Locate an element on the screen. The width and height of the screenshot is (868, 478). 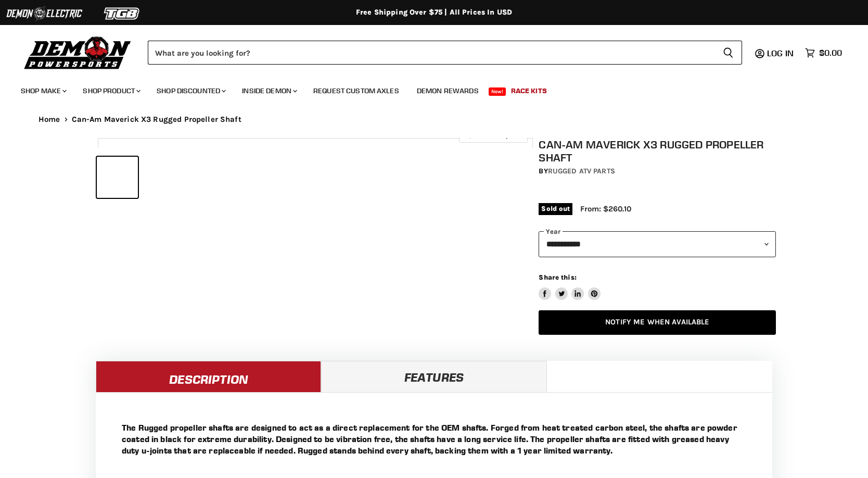
a: Shop Product is located at coordinates (111, 91).